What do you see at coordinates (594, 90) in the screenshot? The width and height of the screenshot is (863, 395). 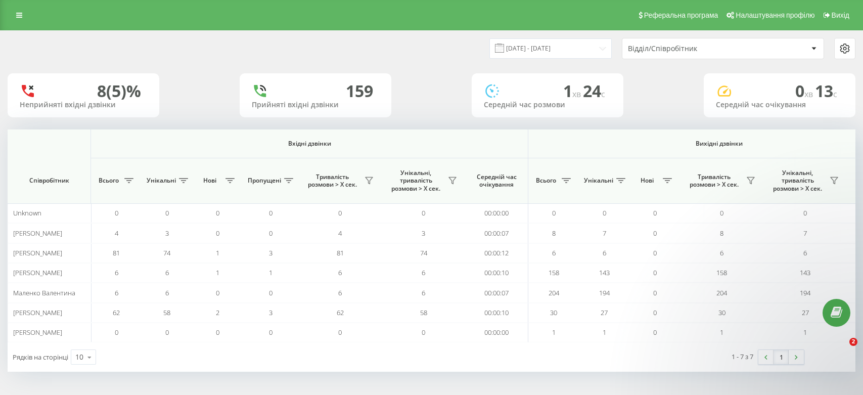 I see `span: 24` at bounding box center [594, 90].